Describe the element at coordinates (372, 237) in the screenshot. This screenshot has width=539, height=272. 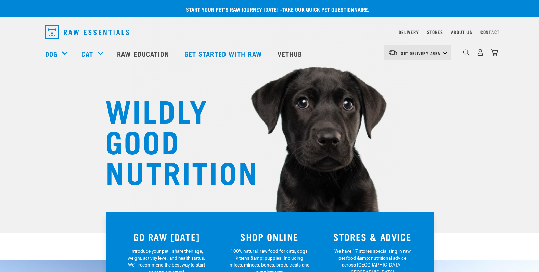
I see `h3: STORES & ADVICE` at that location.